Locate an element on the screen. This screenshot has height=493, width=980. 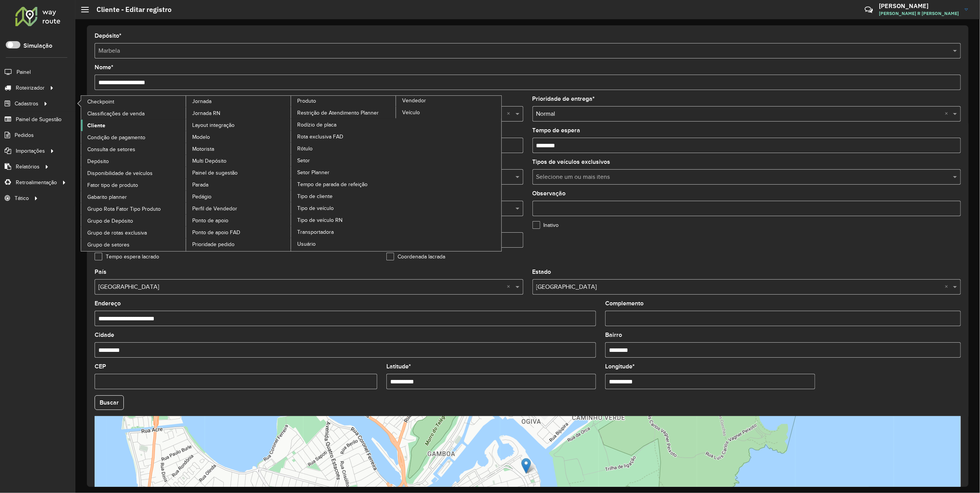
span: Grupo de rotas exclusiva is located at coordinates (117, 233).